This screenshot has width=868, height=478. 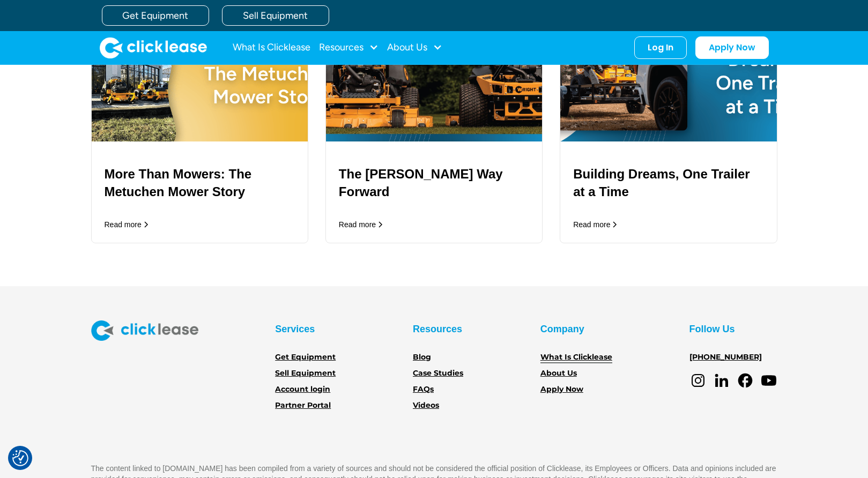 I want to click on a: Case Studies, so click(x=438, y=373).